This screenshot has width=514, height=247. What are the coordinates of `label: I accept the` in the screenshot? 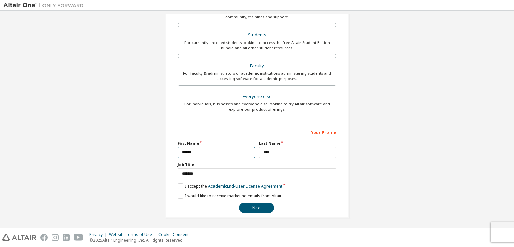 It's located at (230, 186).